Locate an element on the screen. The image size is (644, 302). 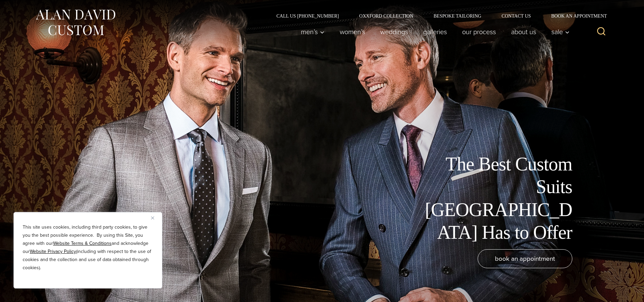
span: book an appointment is located at coordinates (525, 258).